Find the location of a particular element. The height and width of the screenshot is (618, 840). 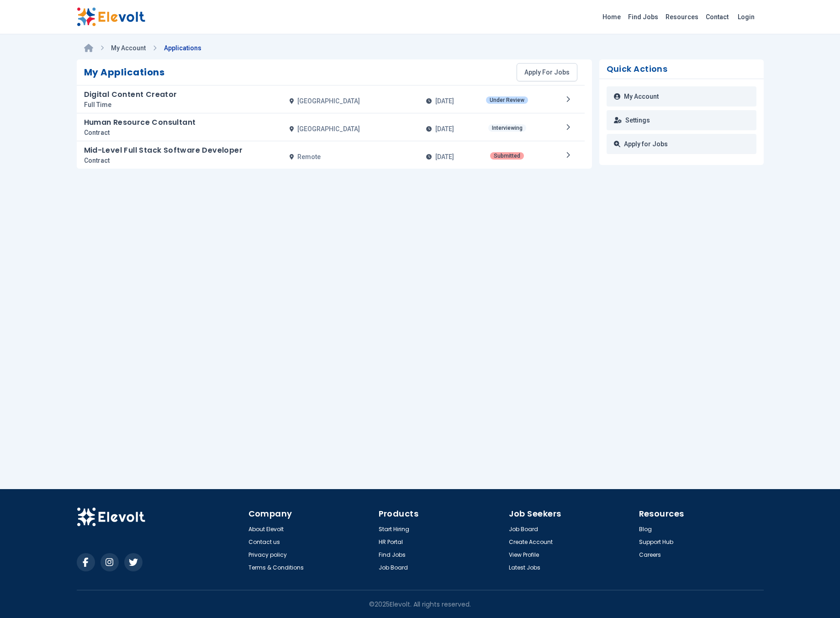

h2: My Applications is located at coordinates (125, 72).